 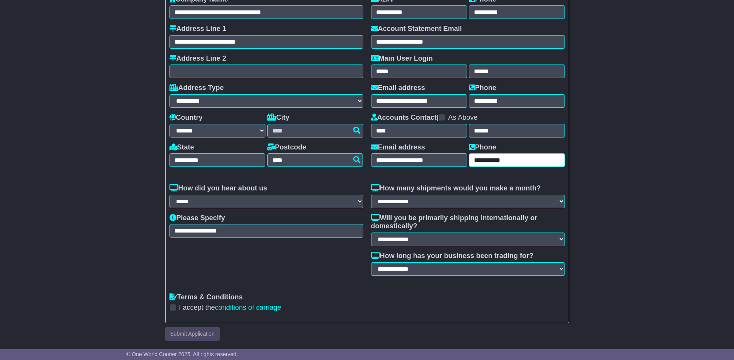 I want to click on label: Postcode, so click(x=287, y=148).